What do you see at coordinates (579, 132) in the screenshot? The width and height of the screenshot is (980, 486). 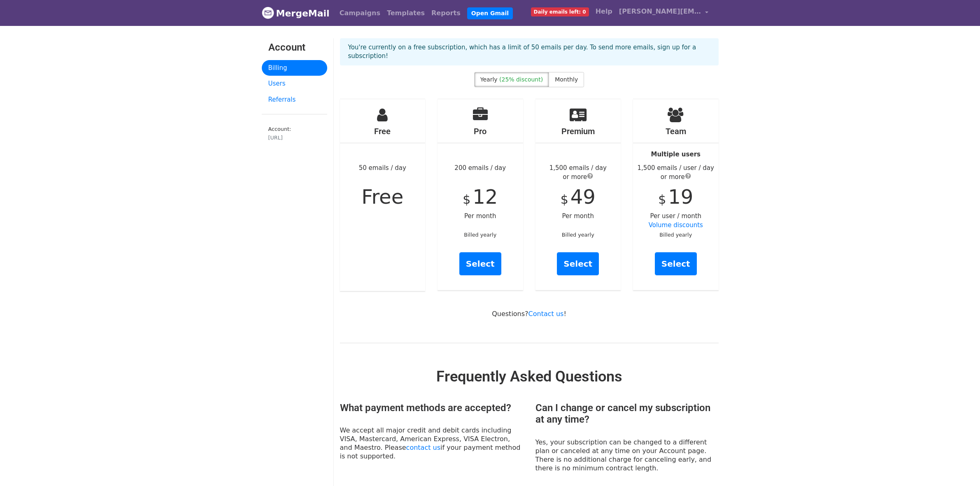 I see `h4: Premium` at bounding box center [579, 132].